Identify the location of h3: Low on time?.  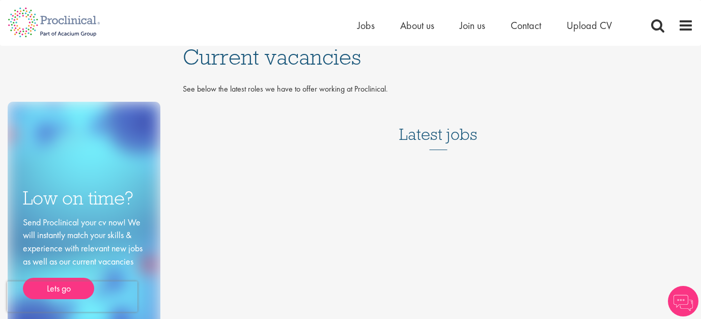
(84, 198).